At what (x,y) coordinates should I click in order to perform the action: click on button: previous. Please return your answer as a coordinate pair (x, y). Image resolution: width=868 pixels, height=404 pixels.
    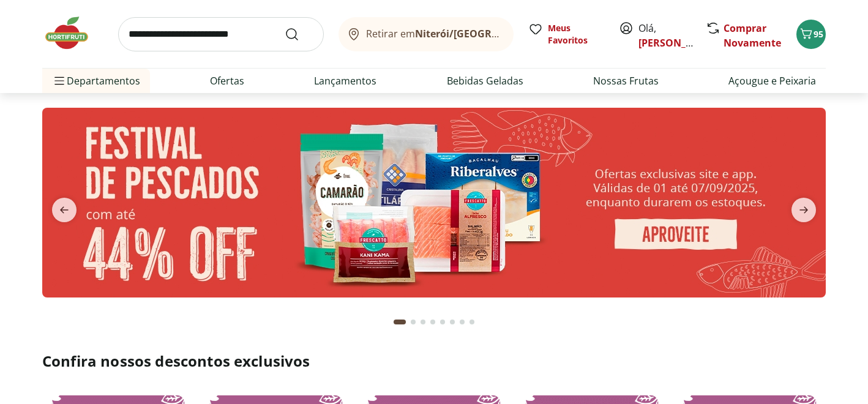
    Looking at the image, I should click on (64, 210).